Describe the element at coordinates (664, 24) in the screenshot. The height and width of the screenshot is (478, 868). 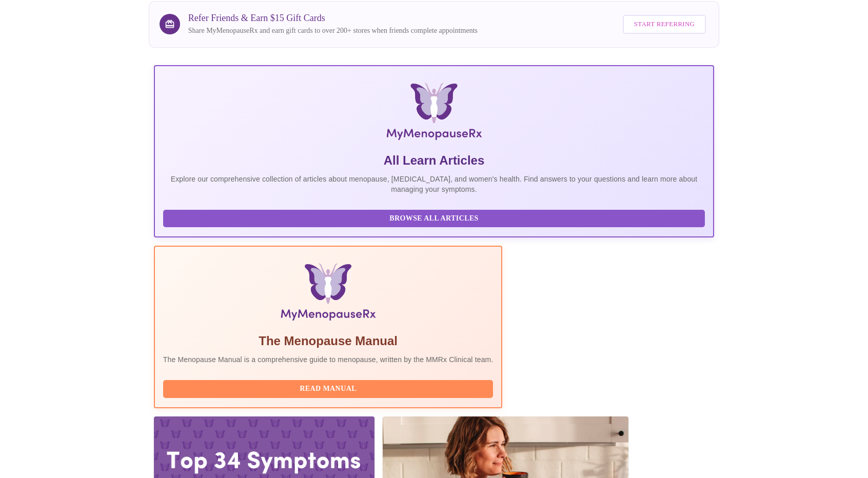
I see `button: Start Referring` at that location.